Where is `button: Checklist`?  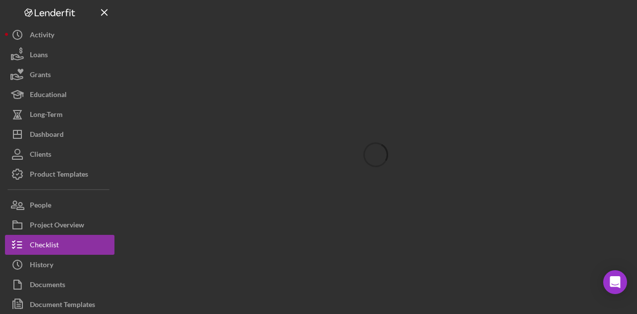 button: Checklist is located at coordinates (60, 245).